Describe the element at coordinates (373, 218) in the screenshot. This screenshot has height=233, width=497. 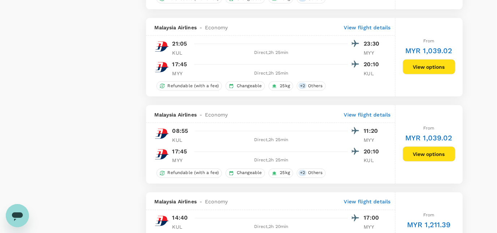
I see `p: 17:00` at that location.